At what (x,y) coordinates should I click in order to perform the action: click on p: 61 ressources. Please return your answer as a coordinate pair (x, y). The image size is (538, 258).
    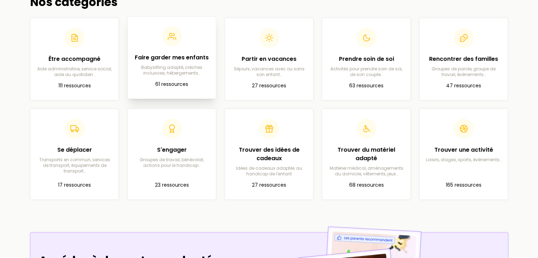
    Looking at the image, I should click on (172, 85).